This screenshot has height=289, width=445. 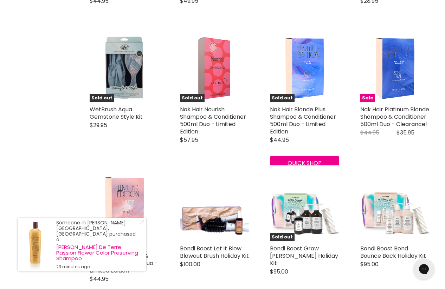 I want to click on a: WetBrush Aqua Gemstone Style Kit, so click(x=116, y=113).